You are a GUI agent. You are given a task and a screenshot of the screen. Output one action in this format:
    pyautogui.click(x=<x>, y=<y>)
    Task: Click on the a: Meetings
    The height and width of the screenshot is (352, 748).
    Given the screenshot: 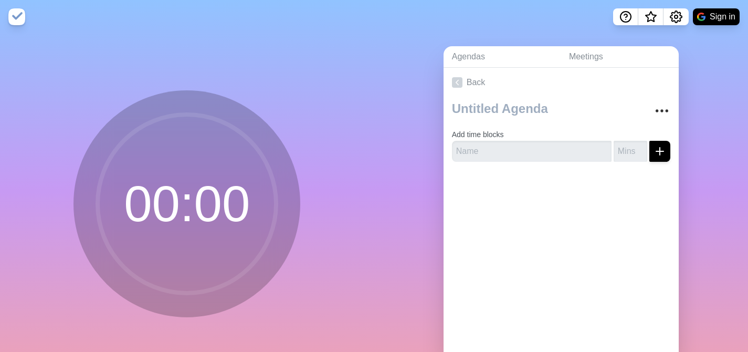 What is the action you would take?
    pyautogui.click(x=620, y=57)
    